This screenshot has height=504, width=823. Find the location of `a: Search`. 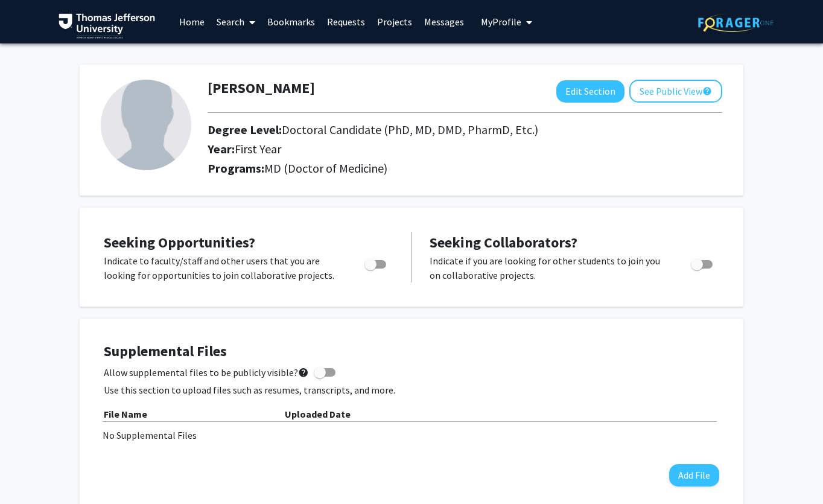

a: Search is located at coordinates (236, 22).